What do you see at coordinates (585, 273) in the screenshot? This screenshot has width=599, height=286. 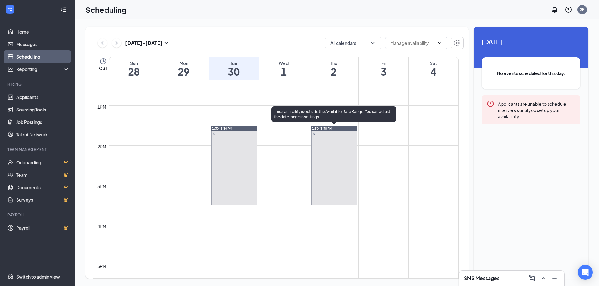 I see `div: Open Intercom Messenger` at bounding box center [585, 273].